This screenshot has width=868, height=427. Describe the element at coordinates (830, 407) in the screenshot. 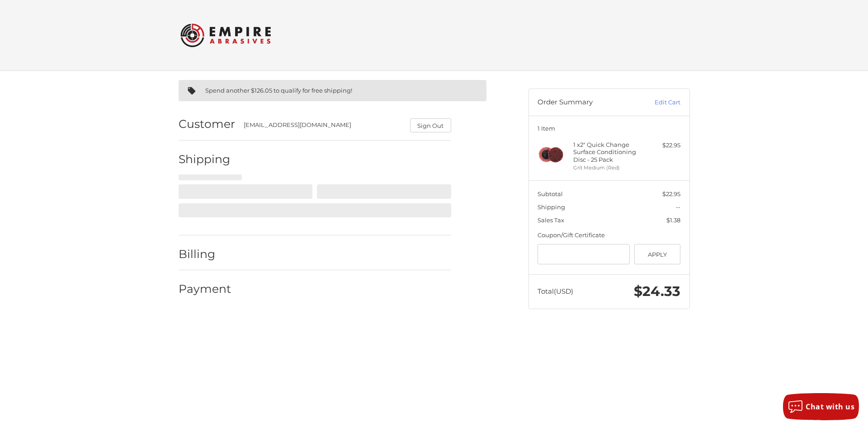

I see `span: Chat with us` at that location.